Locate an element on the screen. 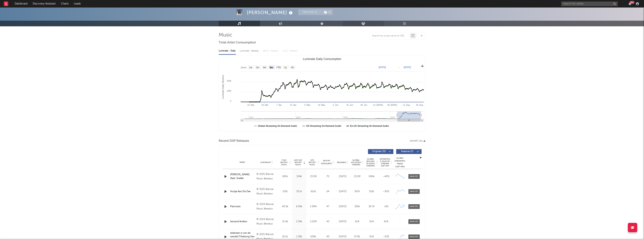 The image size is (644, 239). button: Tracking is located at coordinates (310, 12).